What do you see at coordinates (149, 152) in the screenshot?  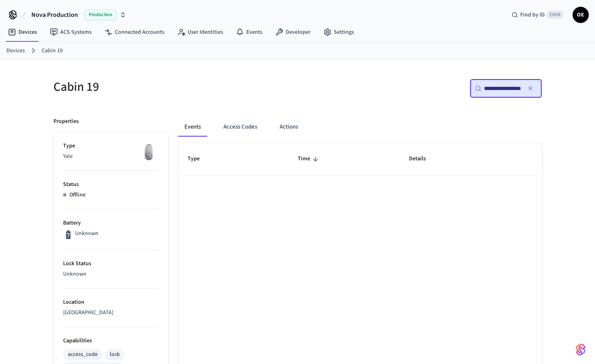 I see `img: August Wifi Smart Lock 3rd Gen, Silver, Front` at bounding box center [149, 152].